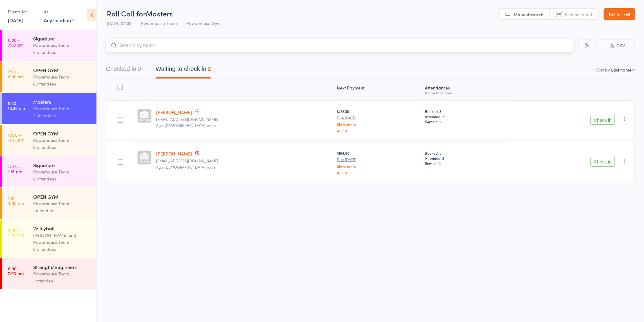 This screenshot has height=322, width=644. Describe the element at coordinates (62, 116) in the screenshot. I see `div: 2 attendees` at that location.